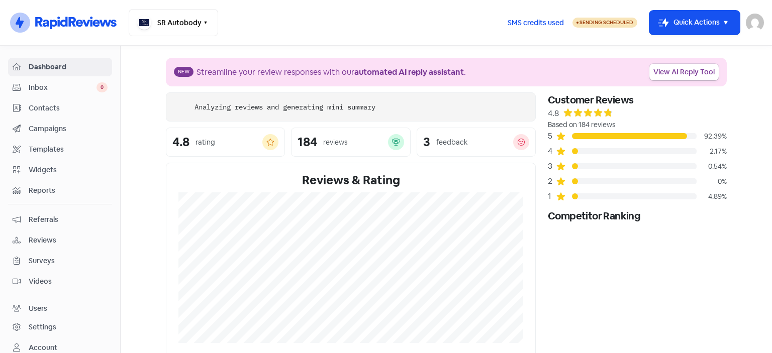 The width and height of the screenshot is (772, 353). What do you see at coordinates (38, 309) in the screenshot?
I see `div: Users` at bounding box center [38, 309].